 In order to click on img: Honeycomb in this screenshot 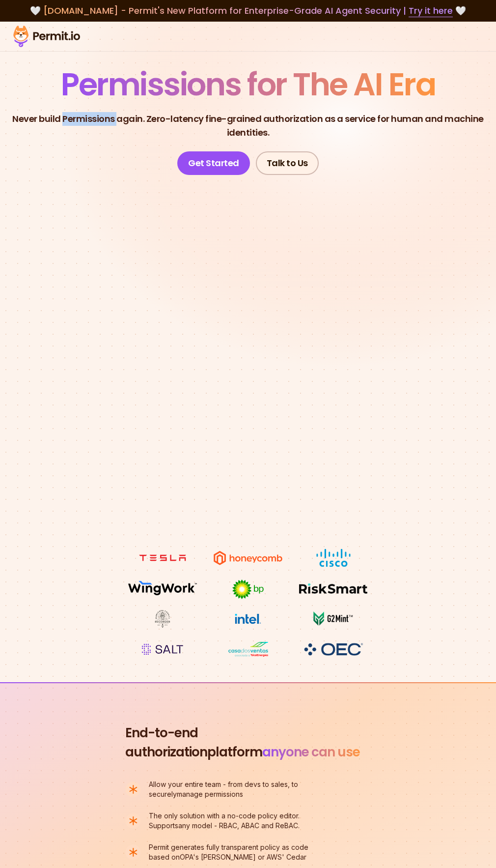, I will do `click(248, 558)`.